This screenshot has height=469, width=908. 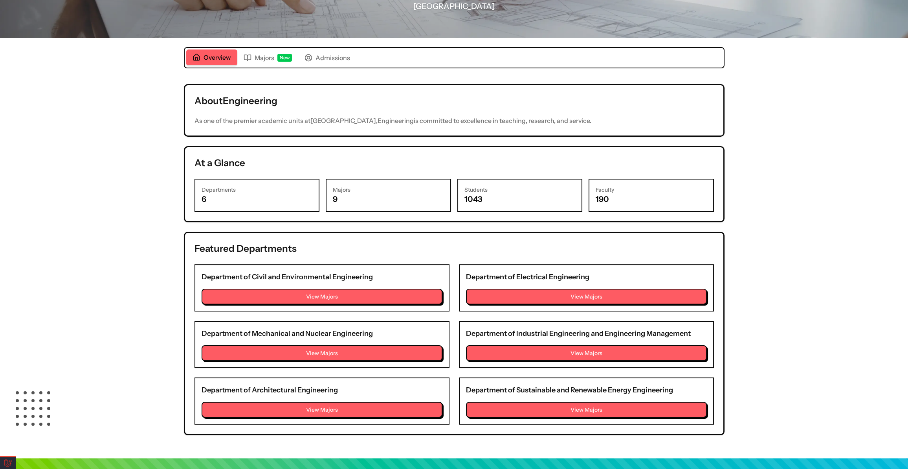 I want to click on h3: Department of Civil and Environmental Engineering, so click(x=322, y=277).